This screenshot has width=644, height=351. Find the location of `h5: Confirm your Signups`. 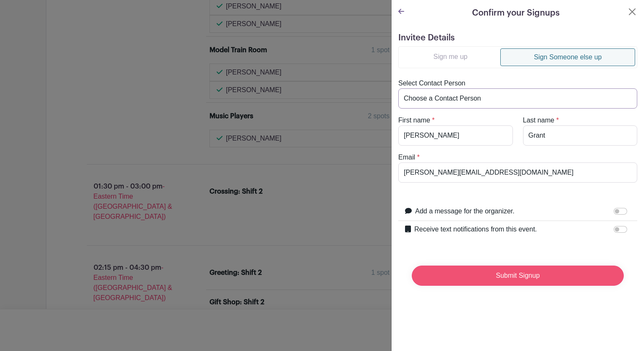

h5: Confirm your Signups is located at coordinates (516, 13).